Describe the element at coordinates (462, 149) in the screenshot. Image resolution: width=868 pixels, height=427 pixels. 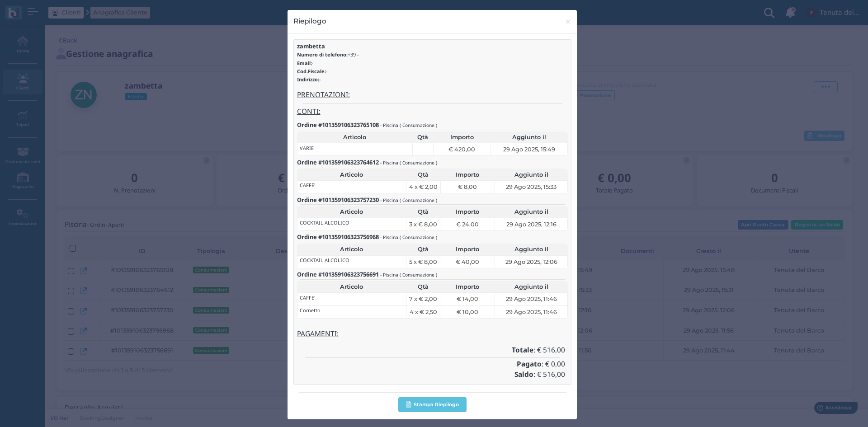
I see `span: € 420,00` at that location.